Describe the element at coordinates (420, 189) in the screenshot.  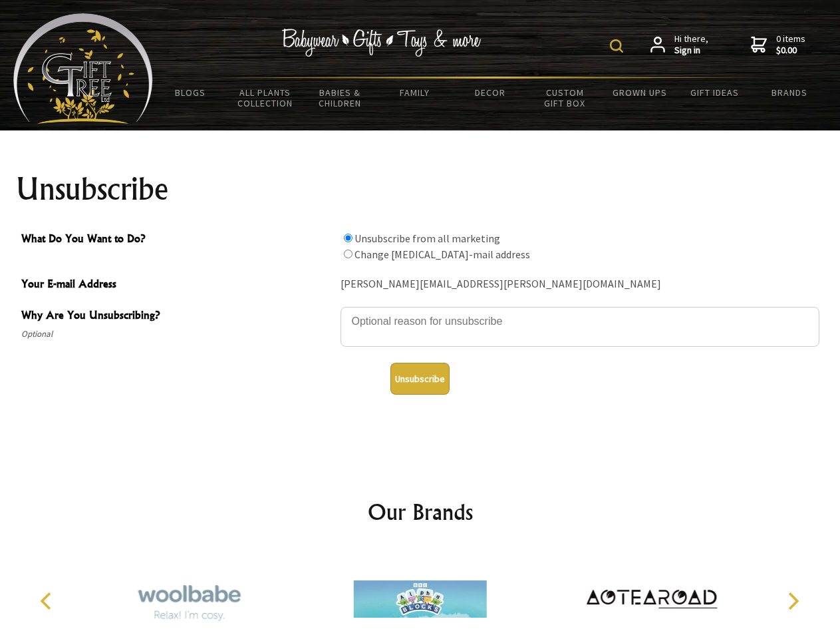
I see `h1: Unsubscribe` at that location.